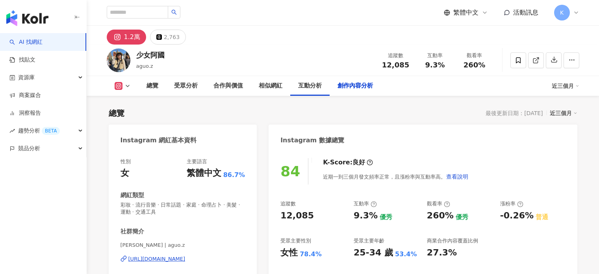 This screenshot has height=274, width=599. I want to click on div: 84, so click(290, 171).